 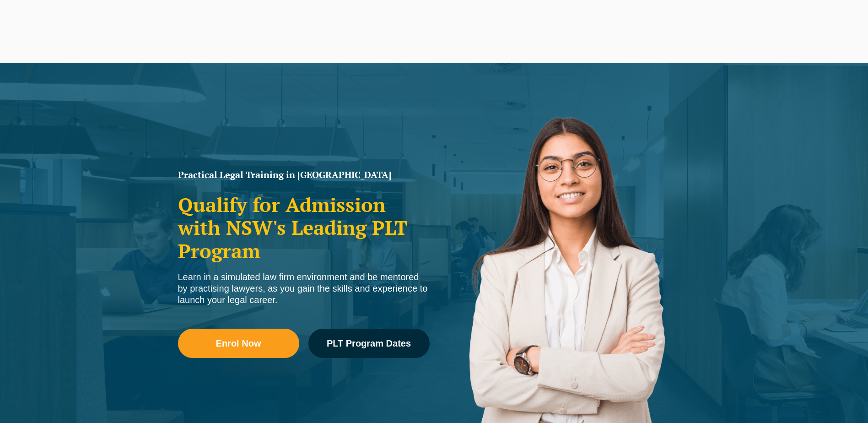 What do you see at coordinates (239, 343) in the screenshot?
I see `span: Enrol Now` at bounding box center [239, 343].